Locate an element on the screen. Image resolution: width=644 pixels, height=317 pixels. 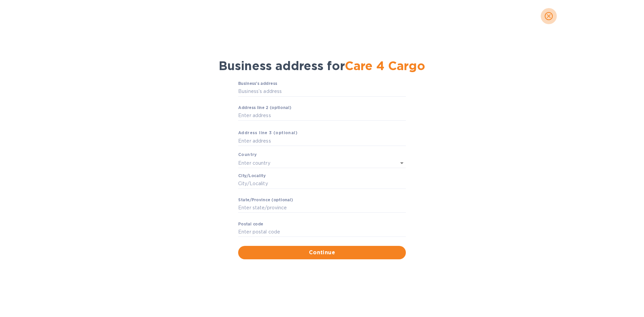
button: close is located at coordinates (548, 16).